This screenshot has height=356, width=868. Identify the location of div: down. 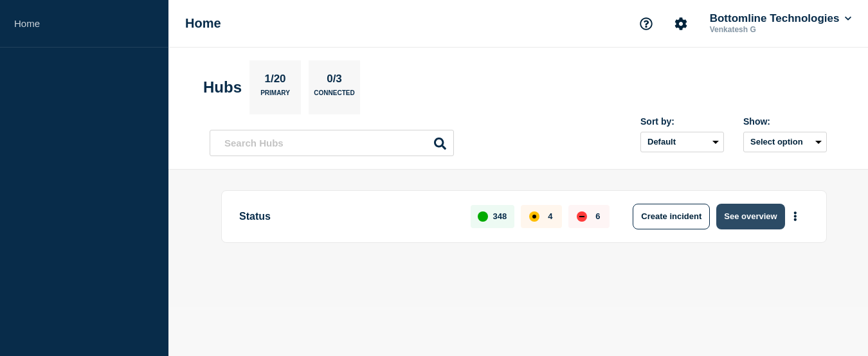
(582, 216).